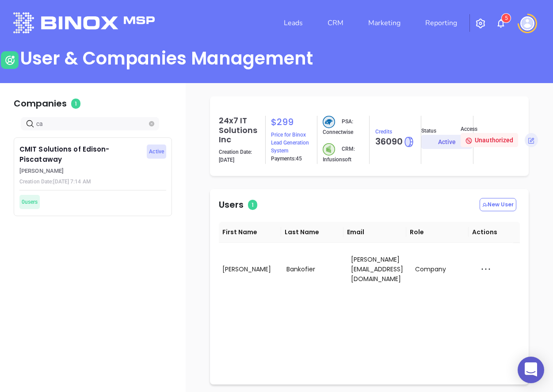 This screenshot has height=392, width=553. I want to click on button: close-circle, so click(152, 124).